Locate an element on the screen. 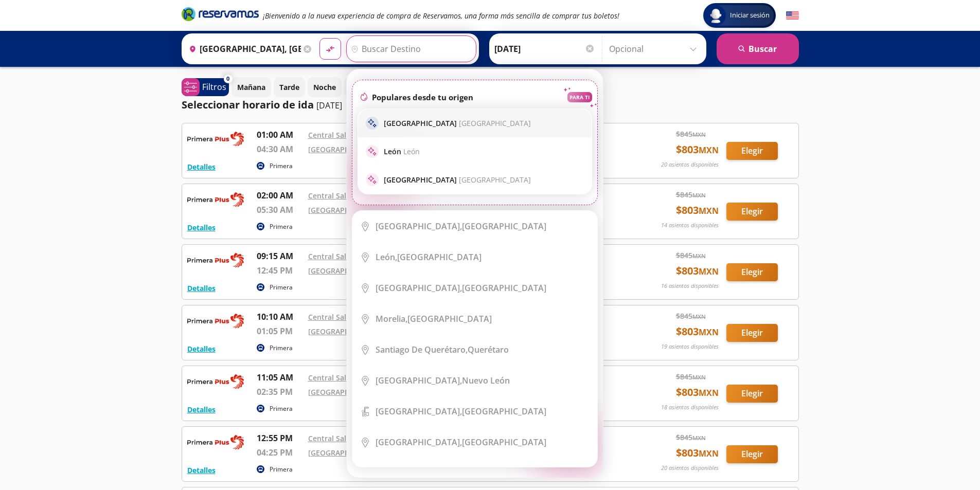 This screenshot has height=490, width=980. span: León is located at coordinates (411, 151).